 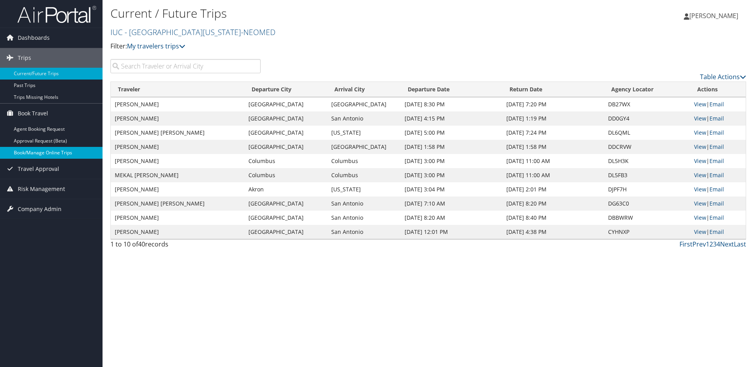 I want to click on td: DL5H3K, so click(x=647, y=161).